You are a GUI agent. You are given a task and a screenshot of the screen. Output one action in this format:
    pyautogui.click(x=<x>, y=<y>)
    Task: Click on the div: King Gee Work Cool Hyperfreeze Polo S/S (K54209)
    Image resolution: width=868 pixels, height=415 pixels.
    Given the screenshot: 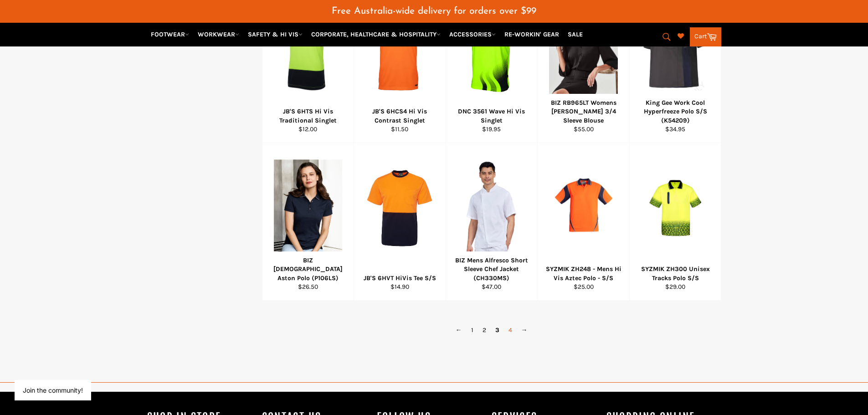 What is the action you would take?
    pyautogui.click(x=675, y=111)
    